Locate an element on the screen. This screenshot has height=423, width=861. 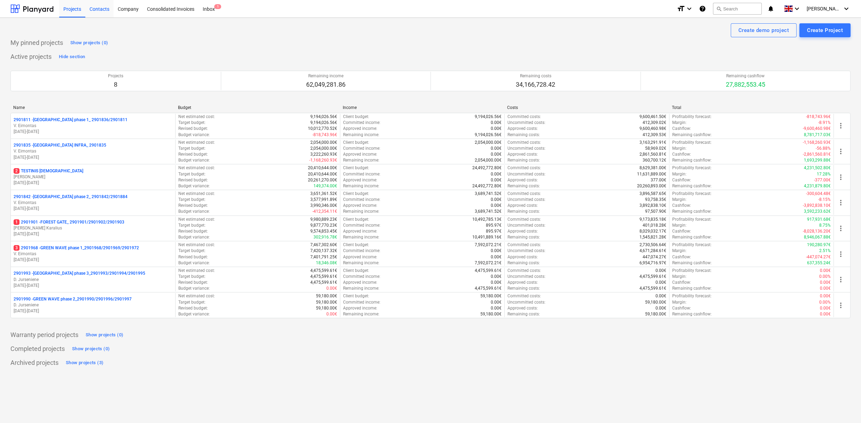
p: 7,467,302.60€ is located at coordinates (324, 245).